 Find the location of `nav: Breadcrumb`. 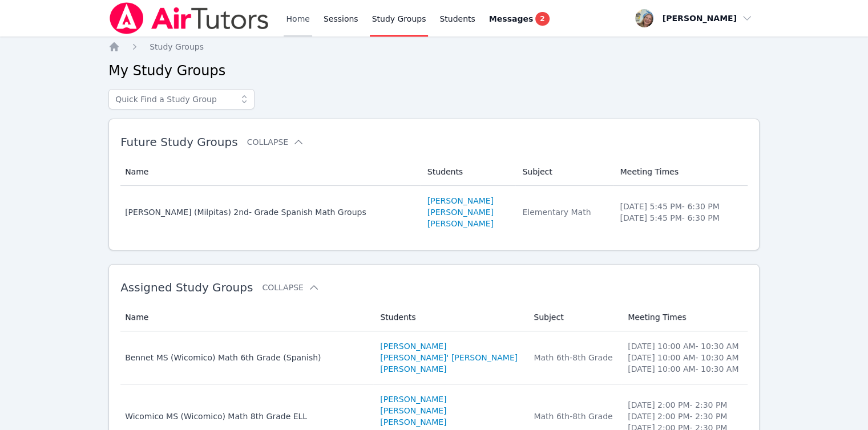

nav: Breadcrumb is located at coordinates (434, 47).